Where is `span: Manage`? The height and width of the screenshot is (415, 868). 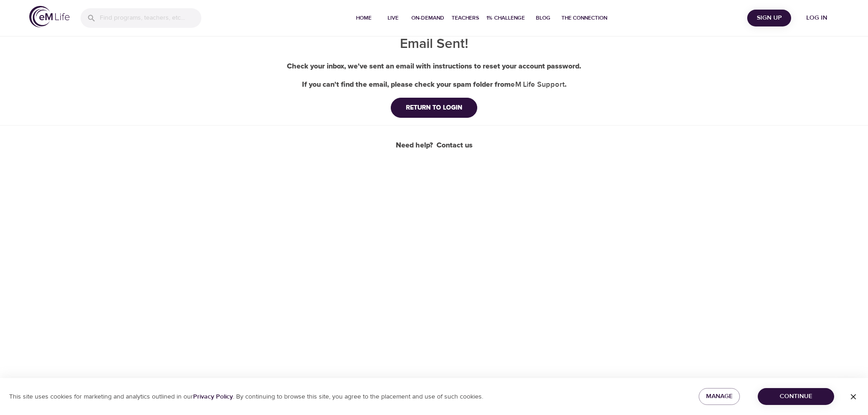 span: Manage is located at coordinates (719, 397).